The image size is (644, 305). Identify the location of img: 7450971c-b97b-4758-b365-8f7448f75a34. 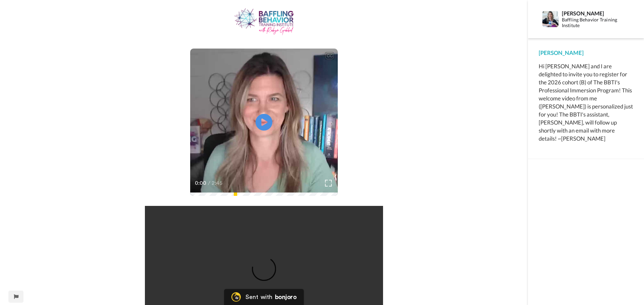
(263, 22).